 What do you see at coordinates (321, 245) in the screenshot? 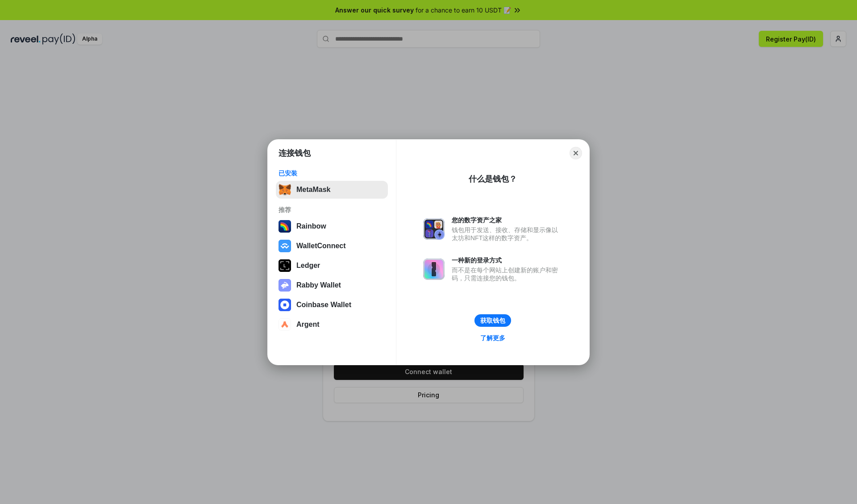
I see `div: WalletConnect` at bounding box center [321, 245].